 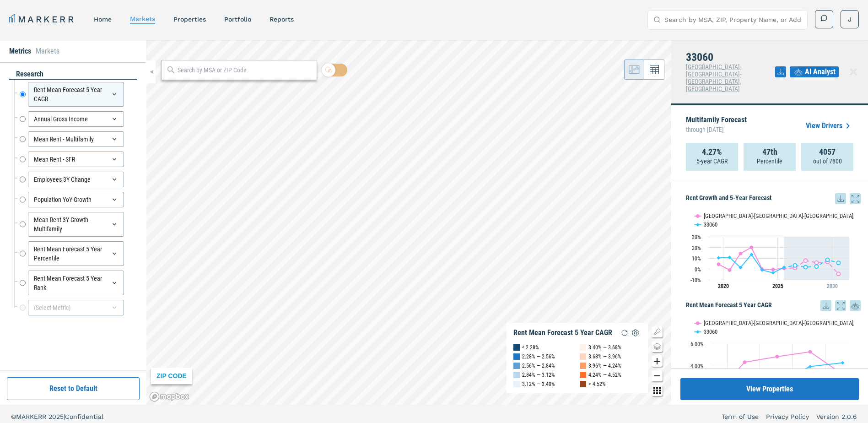 I want to click on a: View Drivers, so click(x=830, y=126).